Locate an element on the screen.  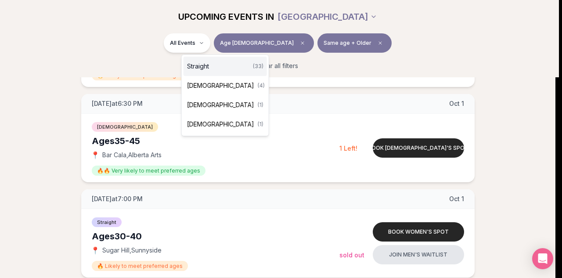
span: Straight is located at coordinates (198, 66).